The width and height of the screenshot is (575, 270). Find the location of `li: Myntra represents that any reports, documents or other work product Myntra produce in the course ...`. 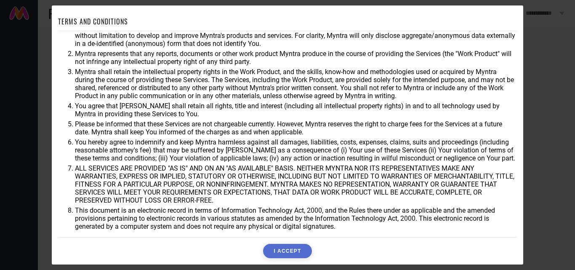

li: Myntra represents that any reports, documents or other work product Myntra produce in the course ... is located at coordinates (296, 58).